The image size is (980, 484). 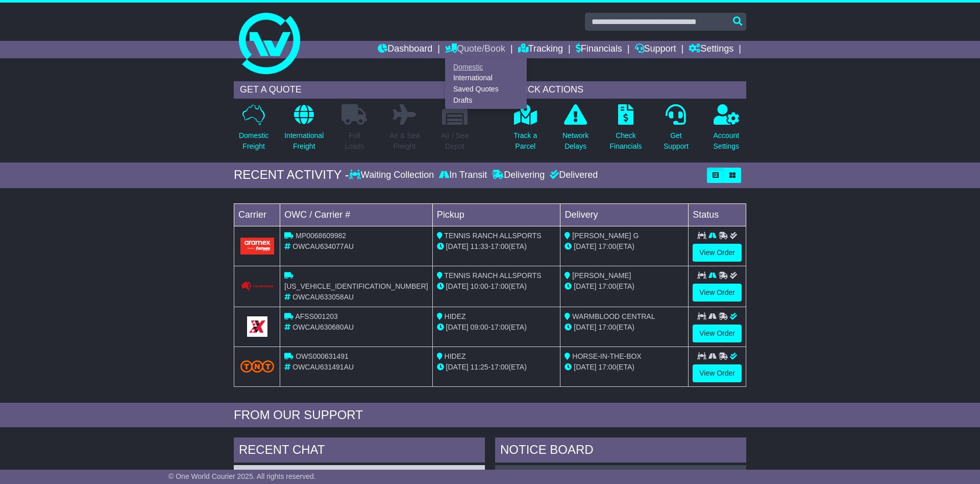 What do you see at coordinates (323, 297) in the screenshot?
I see `span: OWCAU633058AU` at bounding box center [323, 297].